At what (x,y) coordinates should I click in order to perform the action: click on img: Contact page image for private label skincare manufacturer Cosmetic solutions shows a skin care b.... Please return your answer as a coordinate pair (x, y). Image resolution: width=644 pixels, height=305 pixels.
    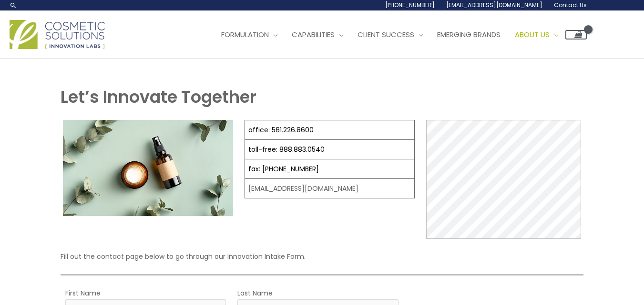
    Looking at the image, I should click on (148, 167).